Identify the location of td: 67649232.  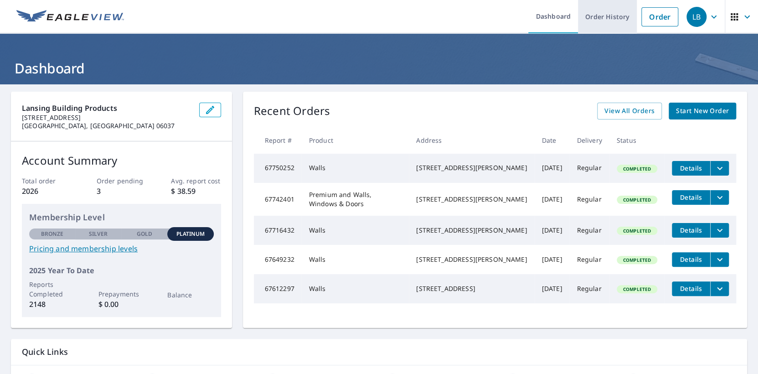
(278, 259).